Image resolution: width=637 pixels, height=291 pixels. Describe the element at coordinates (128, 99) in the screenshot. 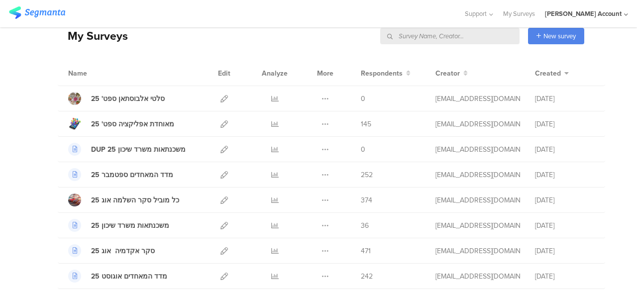

I see `div: סלטי אלבוסתאן ספט' 25` at that location.